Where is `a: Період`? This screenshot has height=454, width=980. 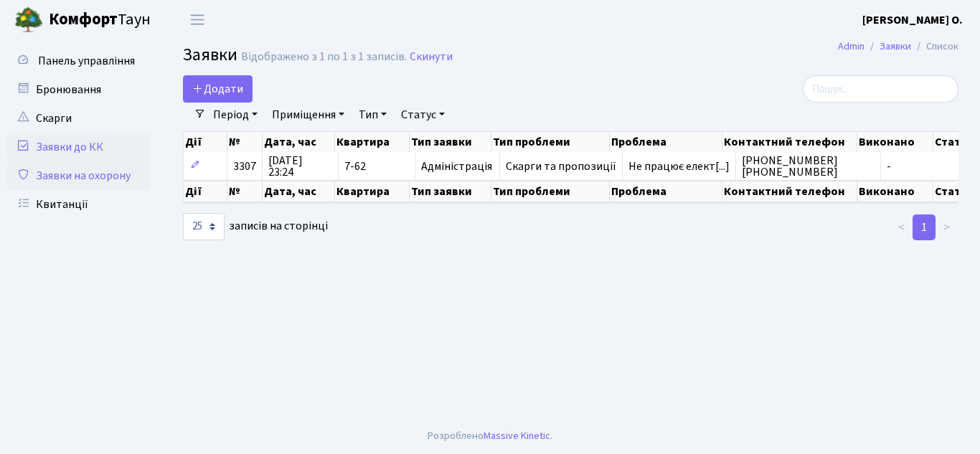
a: Період is located at coordinates (235, 114).